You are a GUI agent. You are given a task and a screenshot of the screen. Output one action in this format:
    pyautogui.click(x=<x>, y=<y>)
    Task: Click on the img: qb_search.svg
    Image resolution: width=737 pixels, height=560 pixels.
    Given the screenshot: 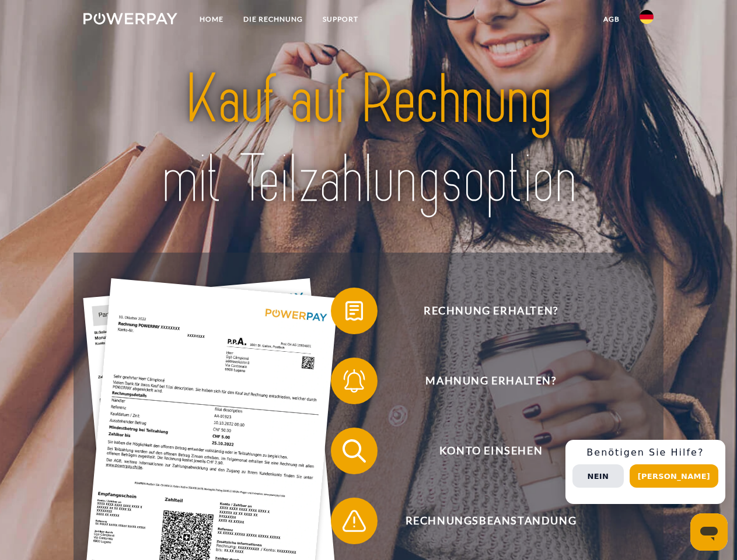 What is the action you would take?
    pyautogui.click(x=354, y=451)
    